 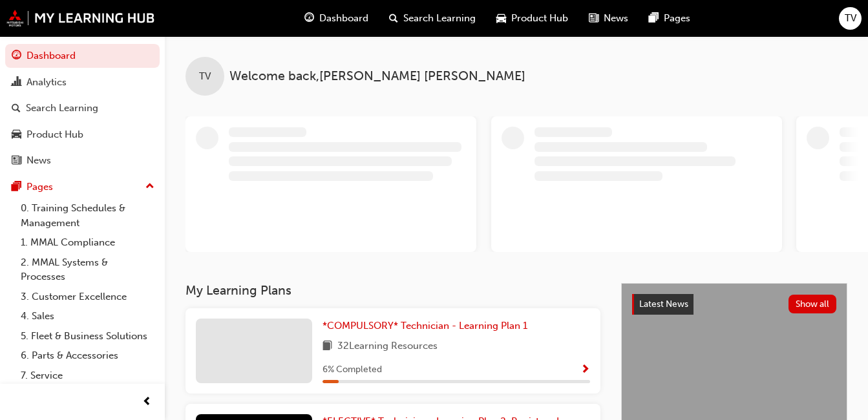 I want to click on a: 0. Training Schedules & Management, so click(x=87, y=215).